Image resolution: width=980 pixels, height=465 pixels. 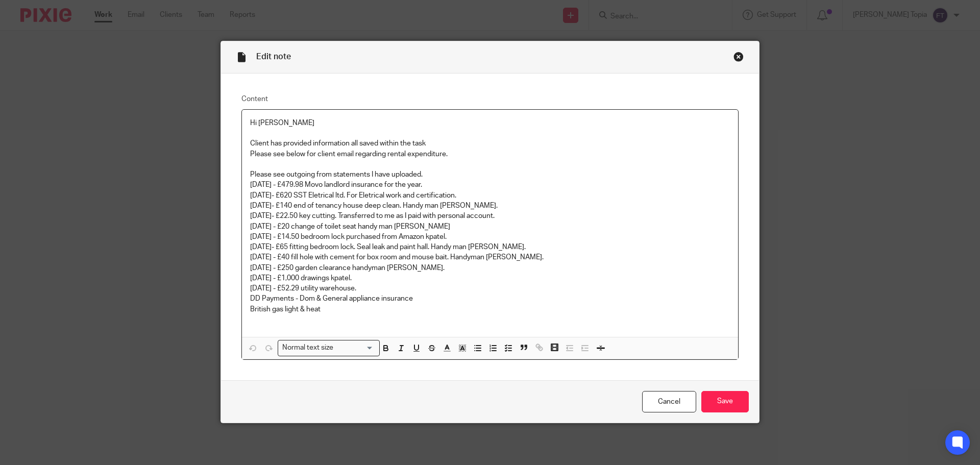 I want to click on div: Search for option, so click(x=328, y=347).